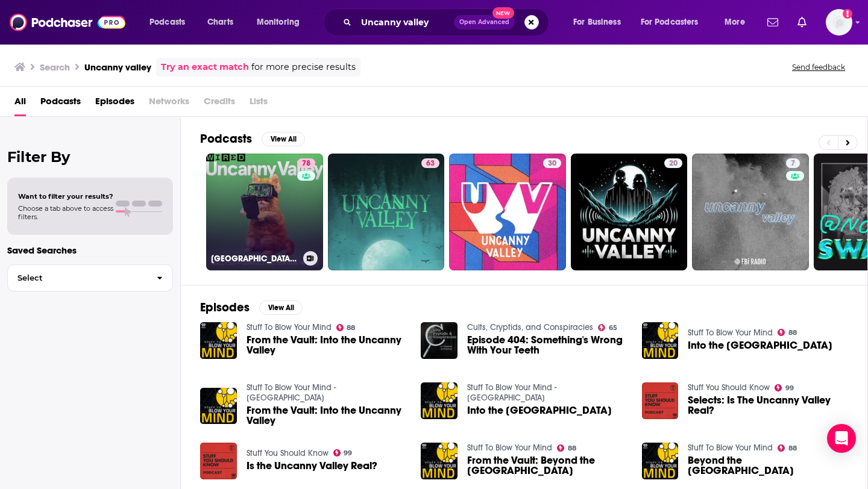 Image resolution: width=868 pixels, height=489 pixels. I want to click on a: Stuff You Should Know, so click(288, 453).